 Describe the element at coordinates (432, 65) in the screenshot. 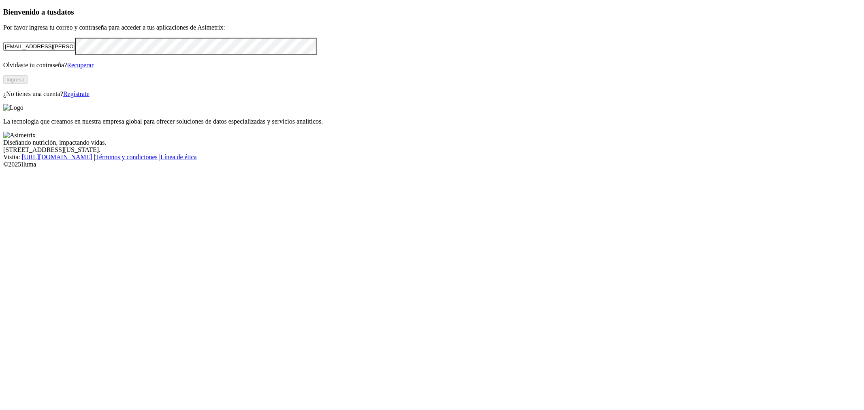

I see `p: Olvidaste tu contraseña?` at that location.